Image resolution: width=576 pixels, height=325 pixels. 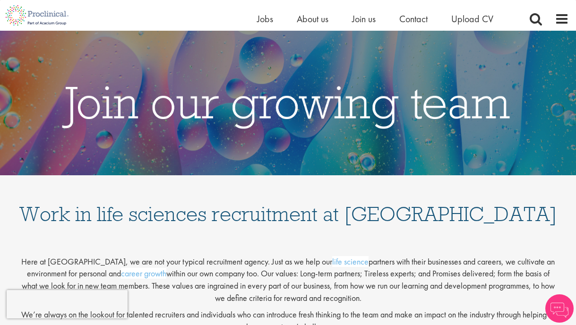 What do you see at coordinates (364, 19) in the screenshot?
I see `span: Join us` at bounding box center [364, 19].